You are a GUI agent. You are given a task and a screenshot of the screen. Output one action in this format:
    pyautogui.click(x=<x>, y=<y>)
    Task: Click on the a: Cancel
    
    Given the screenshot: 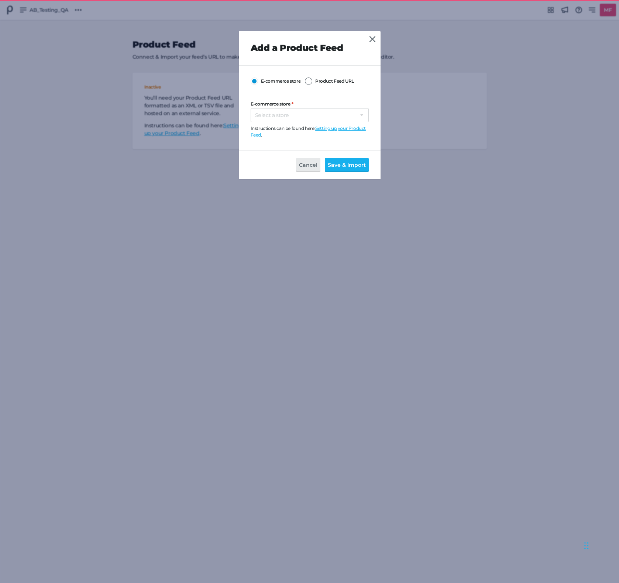 What is the action you would take?
    pyautogui.click(x=308, y=165)
    